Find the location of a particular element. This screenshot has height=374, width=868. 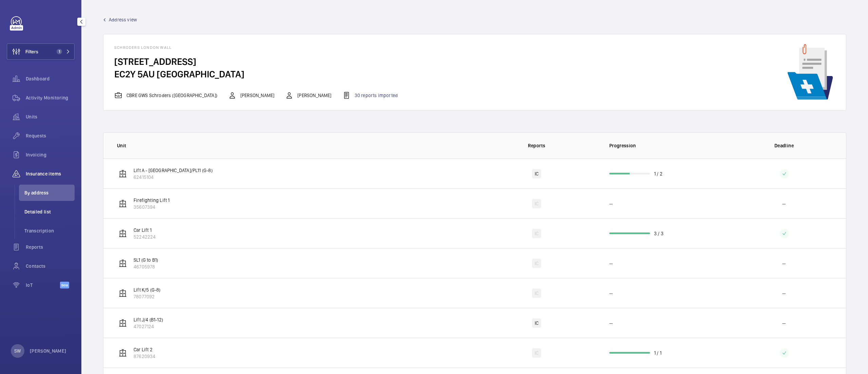

span: 1 is located at coordinates (60, 52).